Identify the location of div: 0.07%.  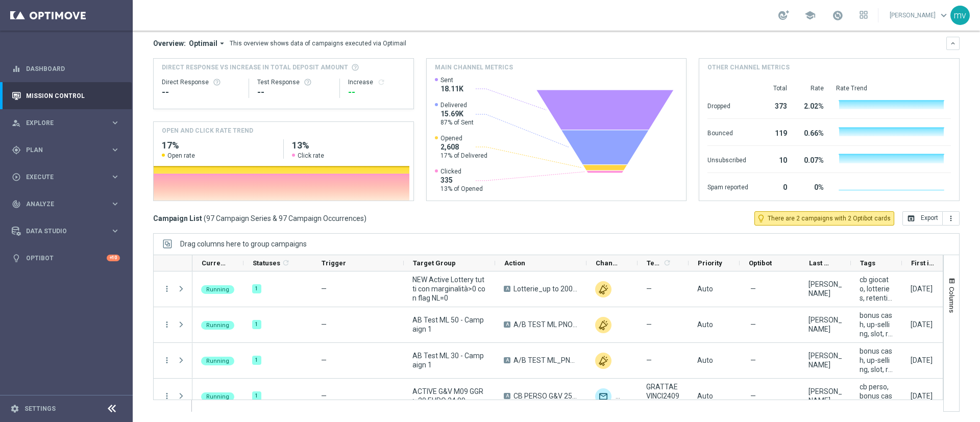
(811, 159).